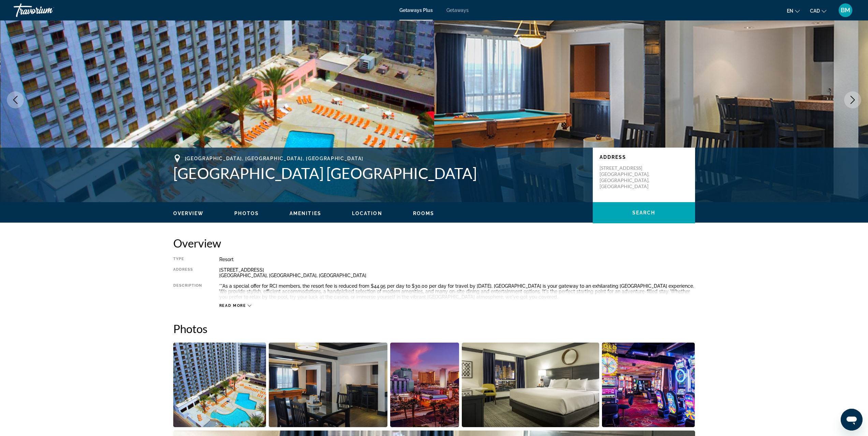 The image size is (868, 436). Describe the element at coordinates (189, 213) in the screenshot. I see `button: Overview` at that location.